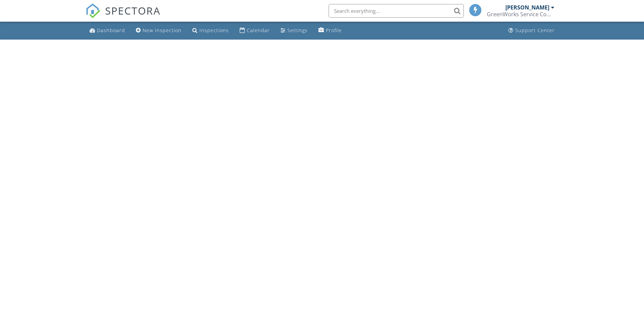 The height and width of the screenshot is (316, 644). I want to click on a: Dashboard, so click(107, 30).